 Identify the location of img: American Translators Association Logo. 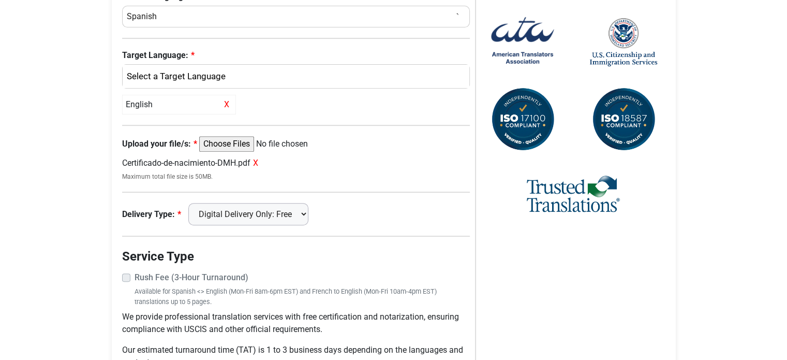
(523, 42).